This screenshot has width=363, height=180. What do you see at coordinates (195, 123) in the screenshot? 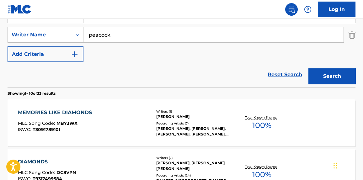
I see `div: Recording Artists ( 7 )` at bounding box center [195, 123].